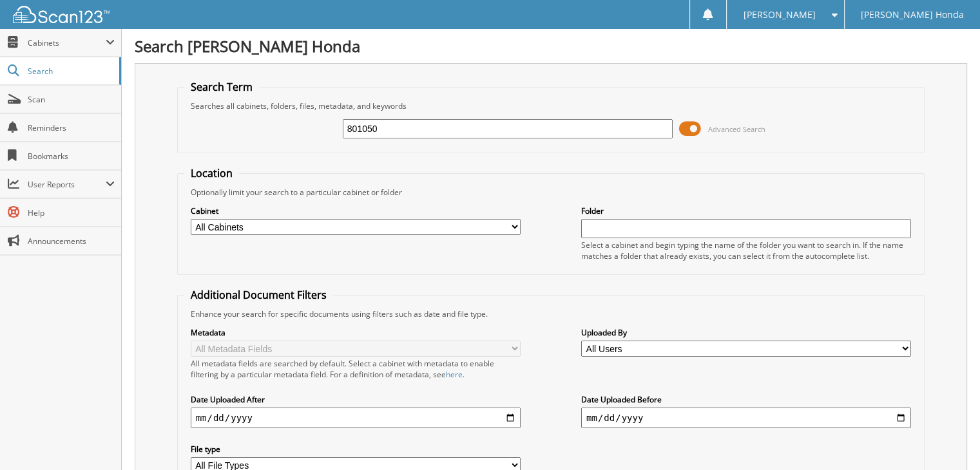 Image resolution: width=980 pixels, height=470 pixels. I want to click on span: Search, so click(70, 71).